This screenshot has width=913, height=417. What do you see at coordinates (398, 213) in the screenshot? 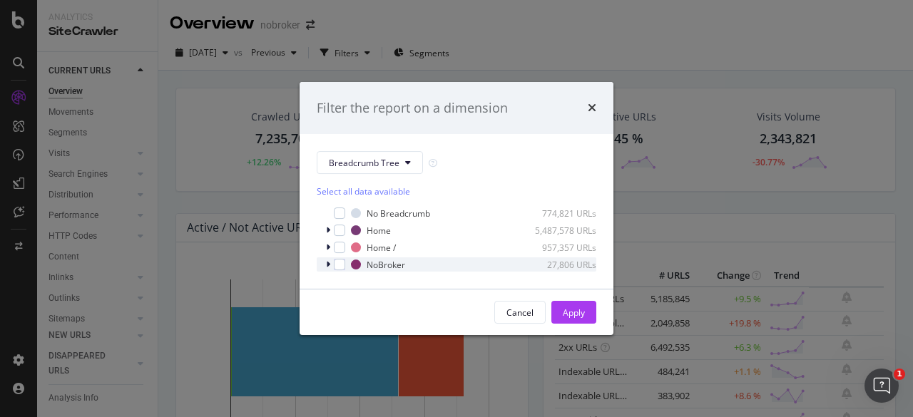
I see `div: No Breadcrumb` at bounding box center [398, 213].